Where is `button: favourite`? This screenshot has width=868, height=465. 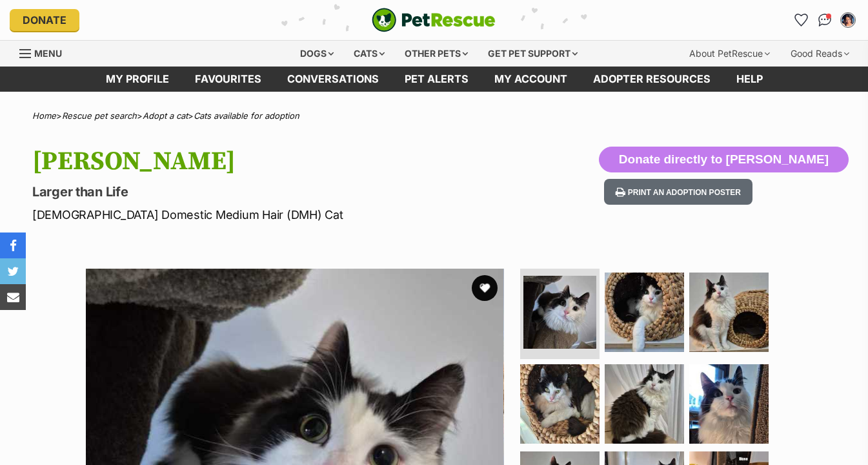
button: favourite is located at coordinates (485, 288).